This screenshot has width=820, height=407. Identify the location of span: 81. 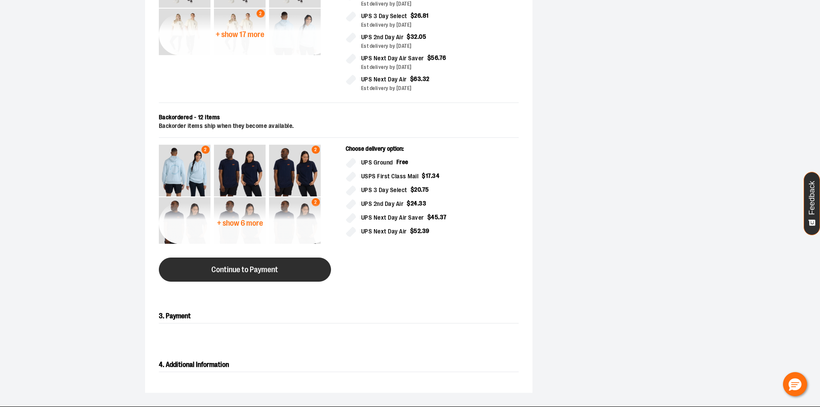
(426, 16).